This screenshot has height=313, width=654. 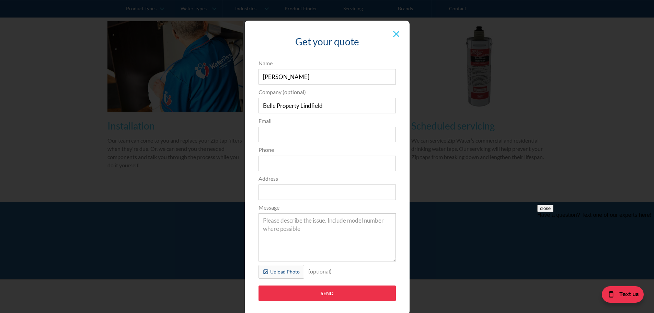 What do you see at coordinates (320, 271) in the screenshot?
I see `div: (optional)` at bounding box center [320, 271].